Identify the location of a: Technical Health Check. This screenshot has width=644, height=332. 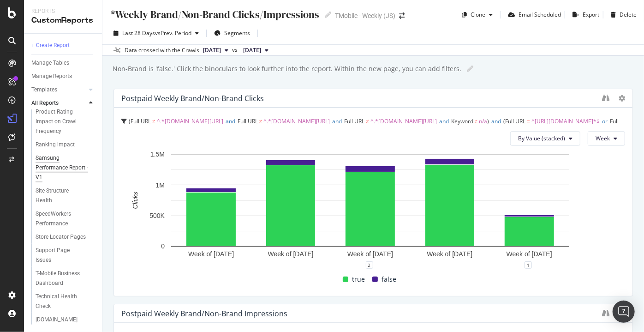
(66, 302).